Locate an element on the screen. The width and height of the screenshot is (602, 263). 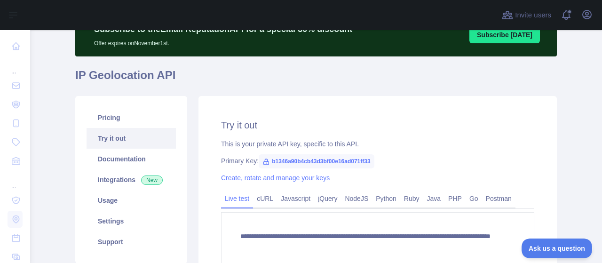
span: b1346a90b4cb43d3bf00e16ad071ff33 is located at coordinates (316, 161).